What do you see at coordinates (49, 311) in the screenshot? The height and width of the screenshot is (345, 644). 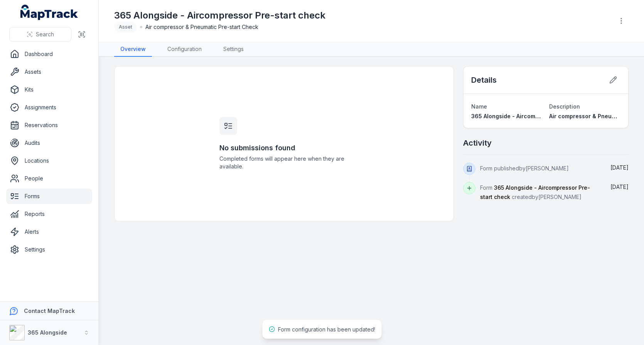 I see `strong: Contact MapTrack` at bounding box center [49, 311].